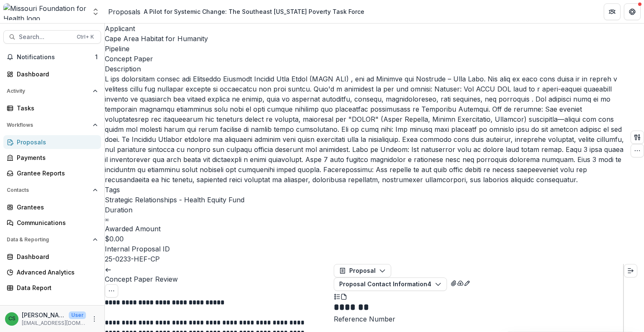  What do you see at coordinates (55, 157) in the screenshot?
I see `div: Payments` at bounding box center [55, 157].